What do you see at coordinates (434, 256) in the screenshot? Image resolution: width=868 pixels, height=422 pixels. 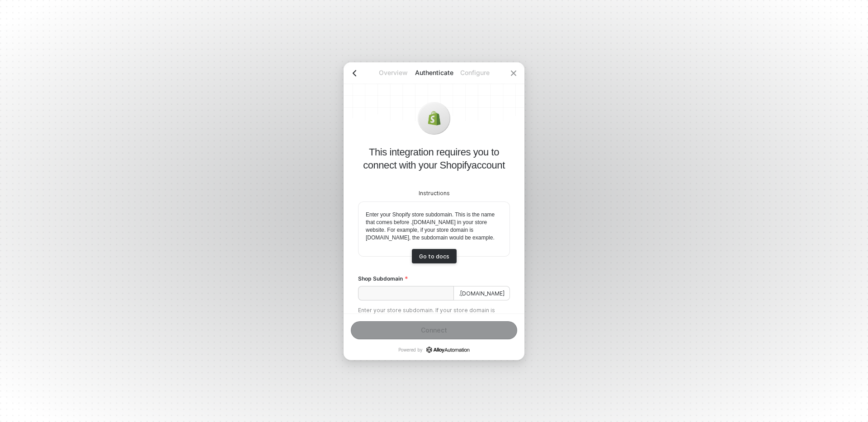 I see `a: Go to docs` at bounding box center [434, 256].